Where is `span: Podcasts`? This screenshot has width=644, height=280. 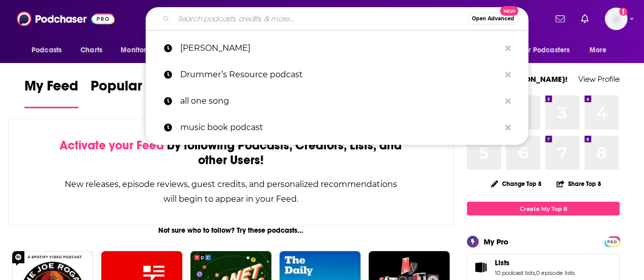
span: Podcasts is located at coordinates (46, 50).